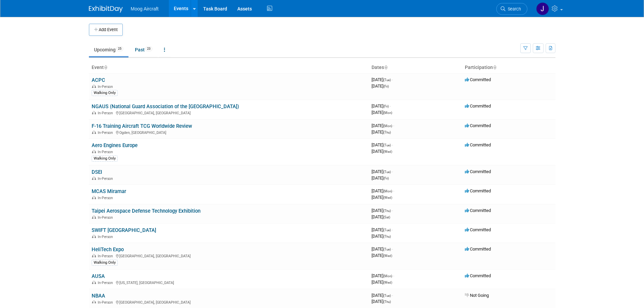 This screenshot has height=308, width=644. What do you see at coordinates (96, 172) in the screenshot?
I see `a: DSEI` at bounding box center [96, 172].